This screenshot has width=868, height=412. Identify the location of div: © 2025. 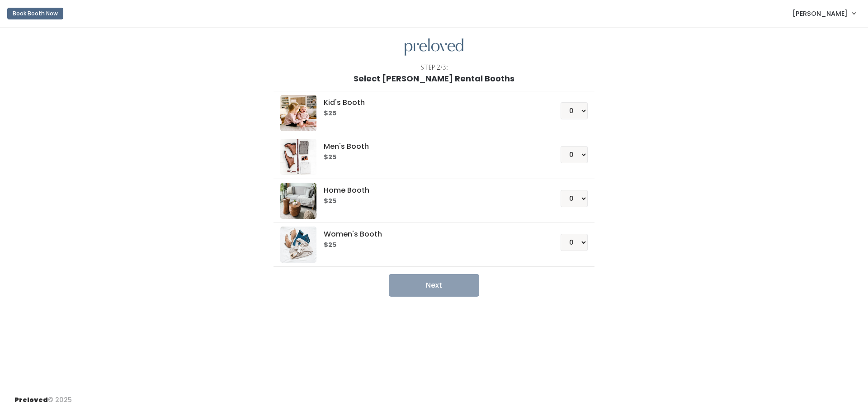
(43, 396).